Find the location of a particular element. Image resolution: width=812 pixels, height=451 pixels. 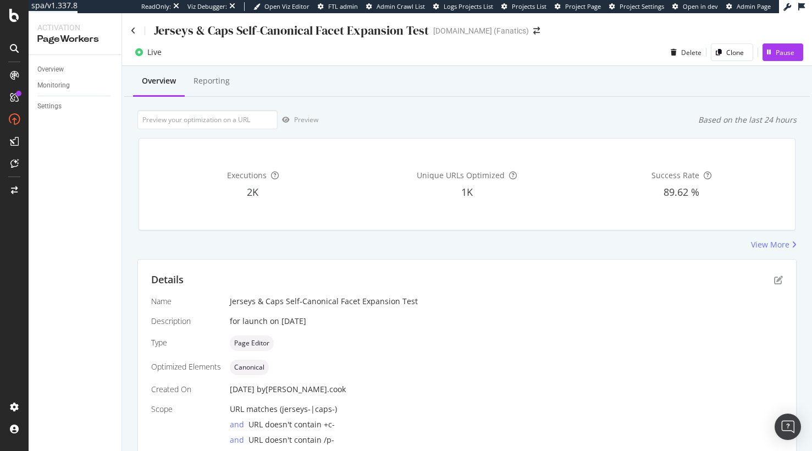

a: Open in dev is located at coordinates (695, 7).